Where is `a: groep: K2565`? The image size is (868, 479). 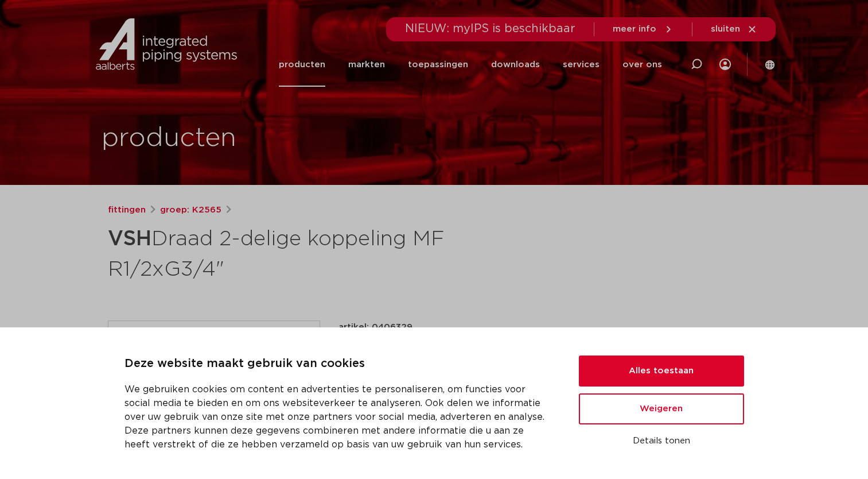 a: groep: K2565 is located at coordinates (191, 210).